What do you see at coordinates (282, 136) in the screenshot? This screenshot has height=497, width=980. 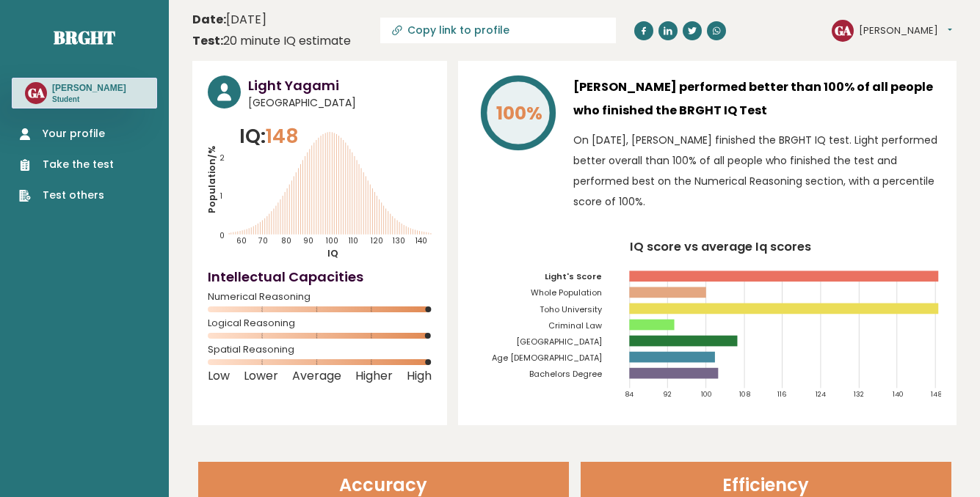 I see `span: 148` at bounding box center [282, 136].